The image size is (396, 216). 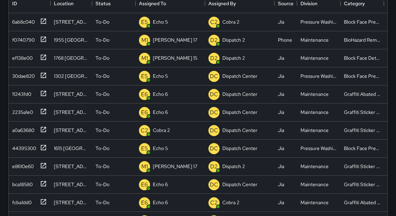 What do you see at coordinates (71, 58) in the screenshot?
I see `div: 1768 Broadway` at bounding box center [71, 58].